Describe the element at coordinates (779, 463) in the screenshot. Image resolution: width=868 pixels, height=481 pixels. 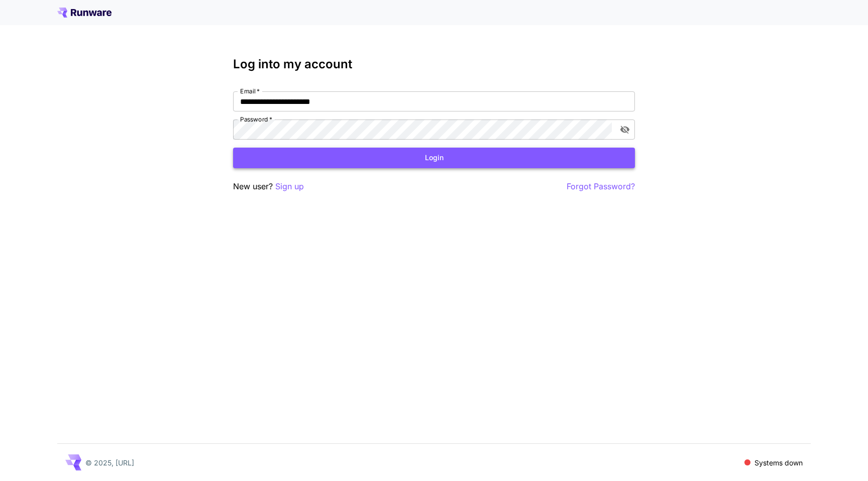
I see `p: Systems down` at that location.